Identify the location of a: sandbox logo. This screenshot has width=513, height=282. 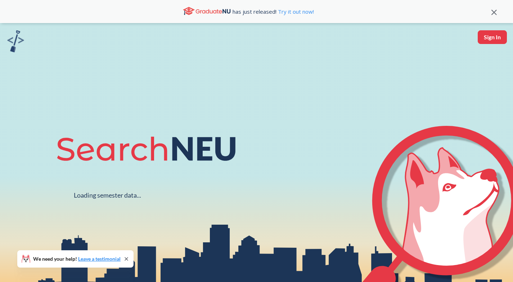
(15, 42).